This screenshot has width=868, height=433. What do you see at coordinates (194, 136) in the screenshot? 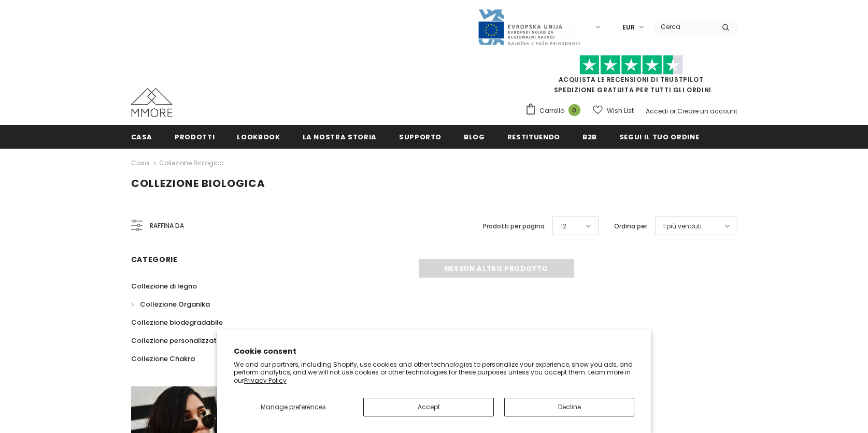
I see `a: Prodotti` at bounding box center [194, 136].